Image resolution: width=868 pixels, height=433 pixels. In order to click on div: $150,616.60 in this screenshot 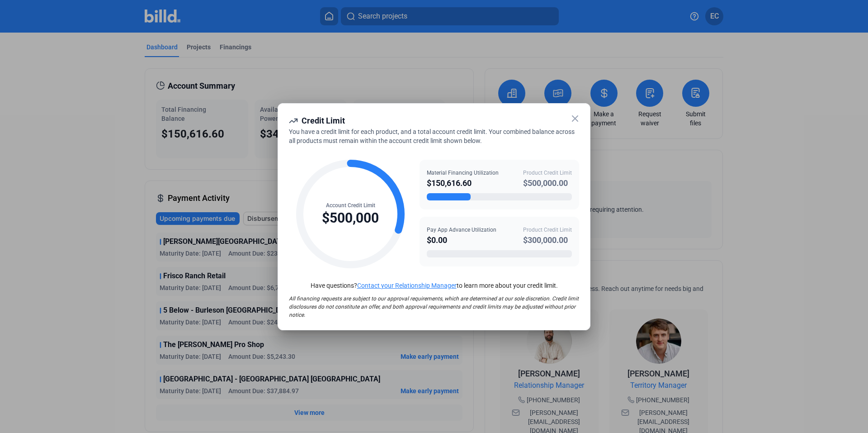, I will do `click(463, 183)`.